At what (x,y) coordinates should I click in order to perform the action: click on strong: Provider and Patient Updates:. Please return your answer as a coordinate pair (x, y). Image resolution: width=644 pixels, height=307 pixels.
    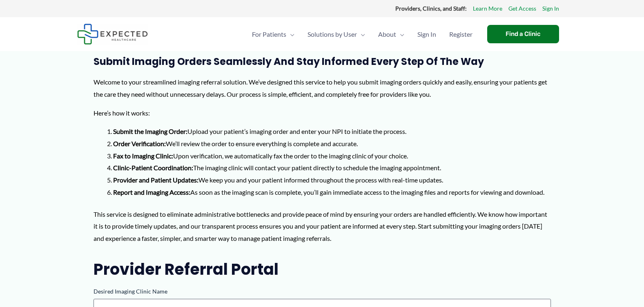
    Looking at the image, I should click on (155, 180).